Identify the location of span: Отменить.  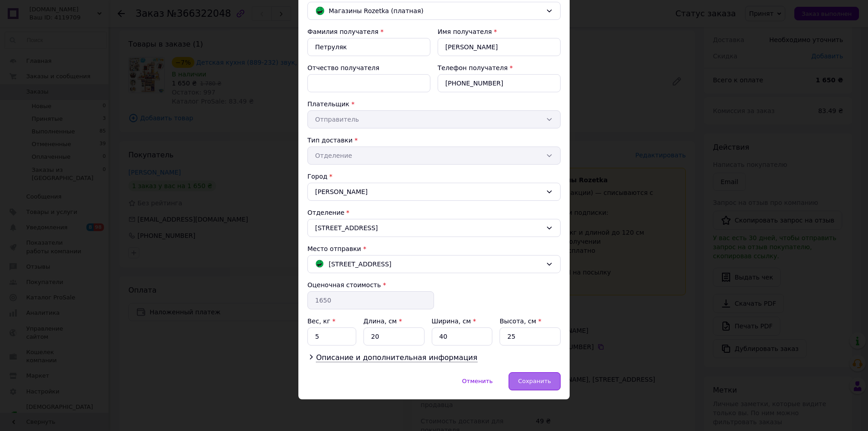
(478, 380).